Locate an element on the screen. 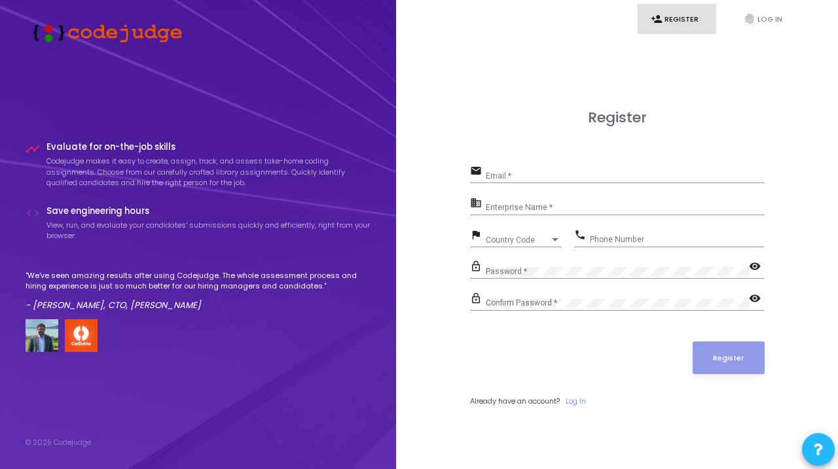 This screenshot has height=469, width=838. input: Enterprise Name is located at coordinates (625, 208).